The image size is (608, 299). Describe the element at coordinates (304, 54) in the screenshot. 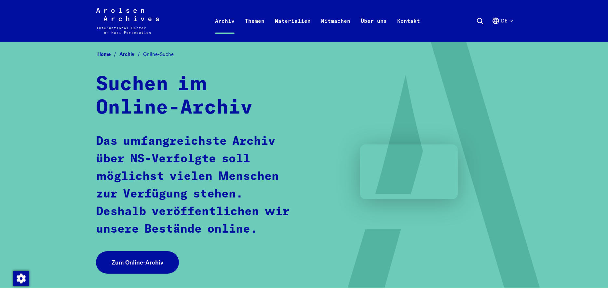

I see `nav: Breadcrumb` at that location.